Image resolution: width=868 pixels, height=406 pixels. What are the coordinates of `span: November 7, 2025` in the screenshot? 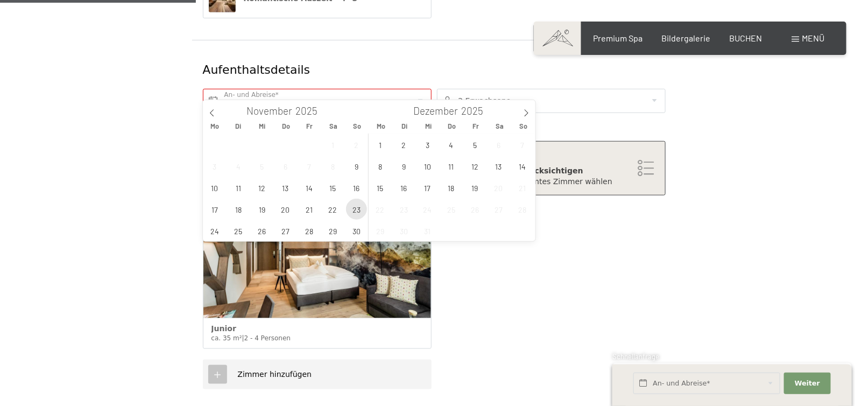 It's located at (309, 166).